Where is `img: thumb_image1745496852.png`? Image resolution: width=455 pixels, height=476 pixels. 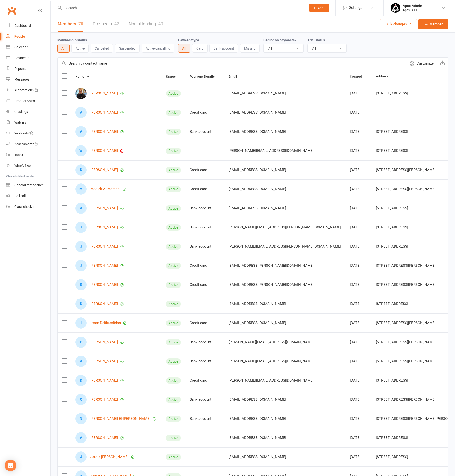 img: thumb_image1745496852.png is located at coordinates (395, 8).